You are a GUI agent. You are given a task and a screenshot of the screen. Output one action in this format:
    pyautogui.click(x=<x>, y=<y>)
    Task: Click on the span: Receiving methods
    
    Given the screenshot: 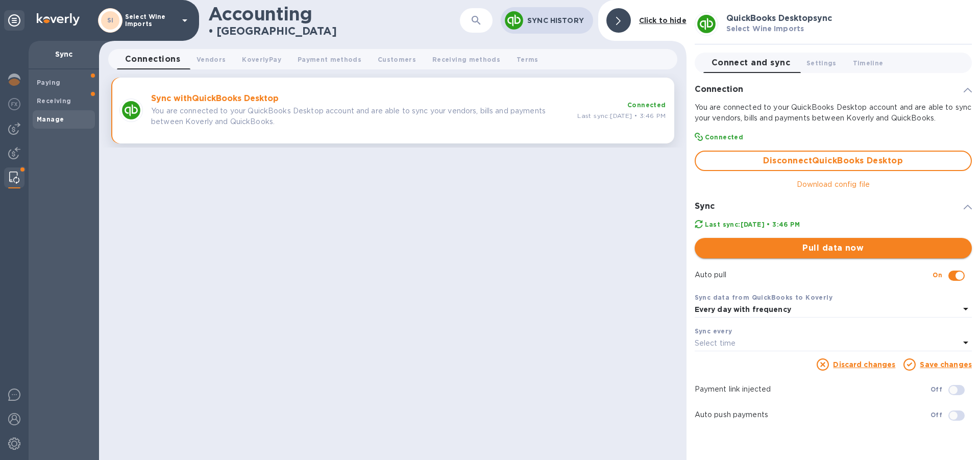 What is the action you would take?
    pyautogui.click(x=466, y=59)
    